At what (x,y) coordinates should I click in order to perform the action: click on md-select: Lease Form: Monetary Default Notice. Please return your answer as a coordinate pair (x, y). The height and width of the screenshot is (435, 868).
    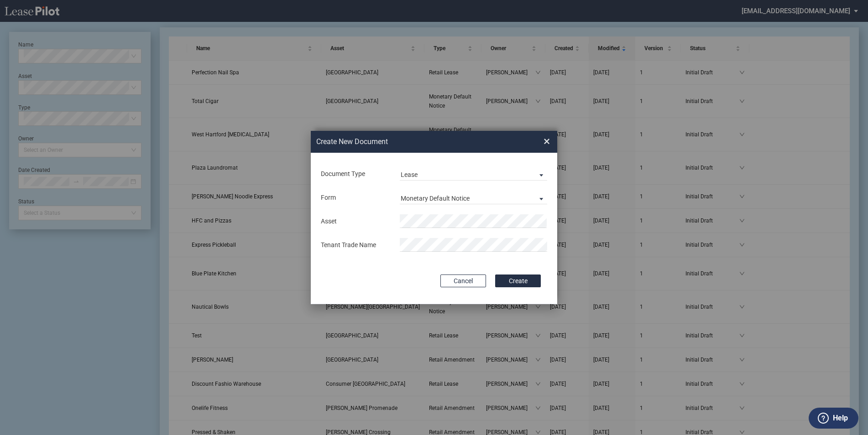
    Looking at the image, I should click on (473, 197).